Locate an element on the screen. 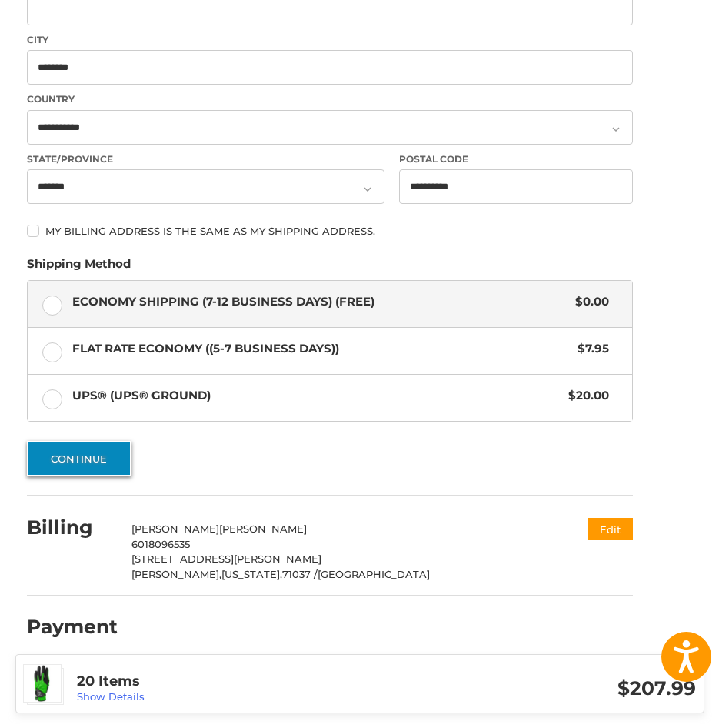 The height and width of the screenshot is (728, 719). span: $0.00 is located at coordinates (590, 301).